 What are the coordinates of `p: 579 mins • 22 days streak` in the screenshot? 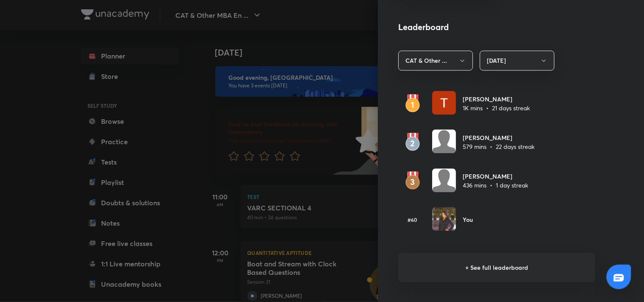 It's located at (498, 146).